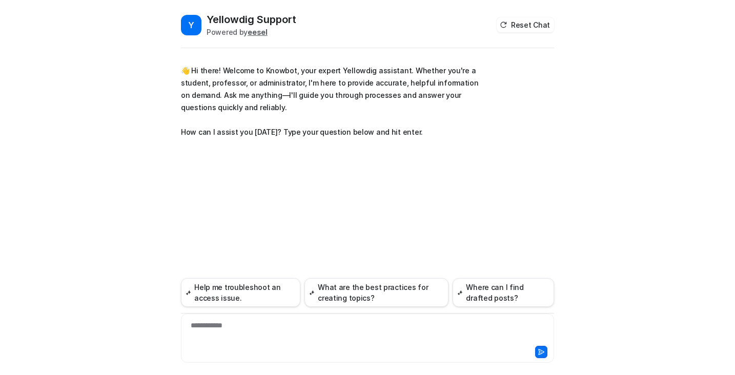 The image size is (735, 375). What do you see at coordinates (251, 32) in the screenshot?
I see `div: Powered by` at bounding box center [251, 32].